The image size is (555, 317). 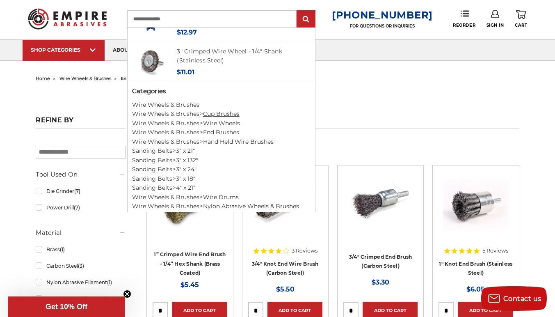 I want to click on span: $5.50, so click(x=285, y=289).